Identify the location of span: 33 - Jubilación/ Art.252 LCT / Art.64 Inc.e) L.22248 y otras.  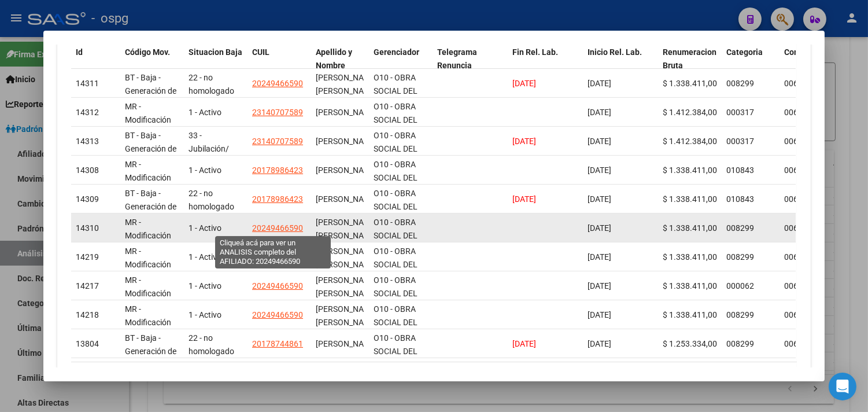
(213, 169).